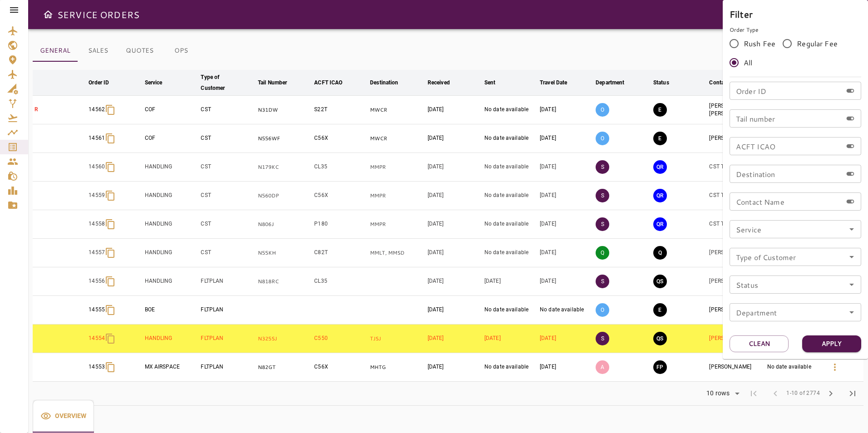  What do you see at coordinates (795, 14) in the screenshot?
I see `h6: Filter` at bounding box center [795, 14].